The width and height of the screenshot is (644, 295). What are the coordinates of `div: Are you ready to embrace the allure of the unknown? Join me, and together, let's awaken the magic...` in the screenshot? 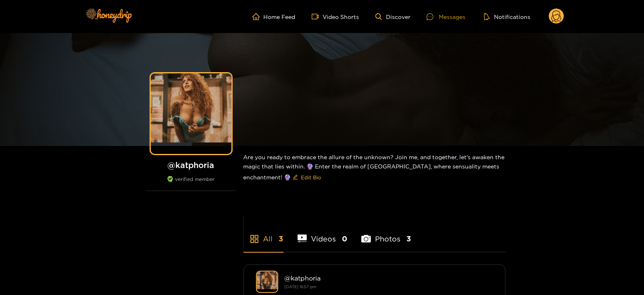 It's located at (375, 168).